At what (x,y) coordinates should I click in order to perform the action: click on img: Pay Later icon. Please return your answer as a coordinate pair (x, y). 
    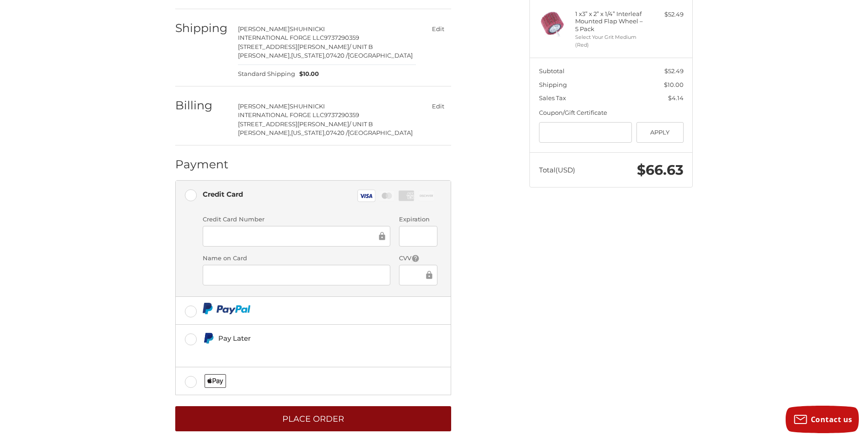
    Looking at the image, I should click on (208, 338).